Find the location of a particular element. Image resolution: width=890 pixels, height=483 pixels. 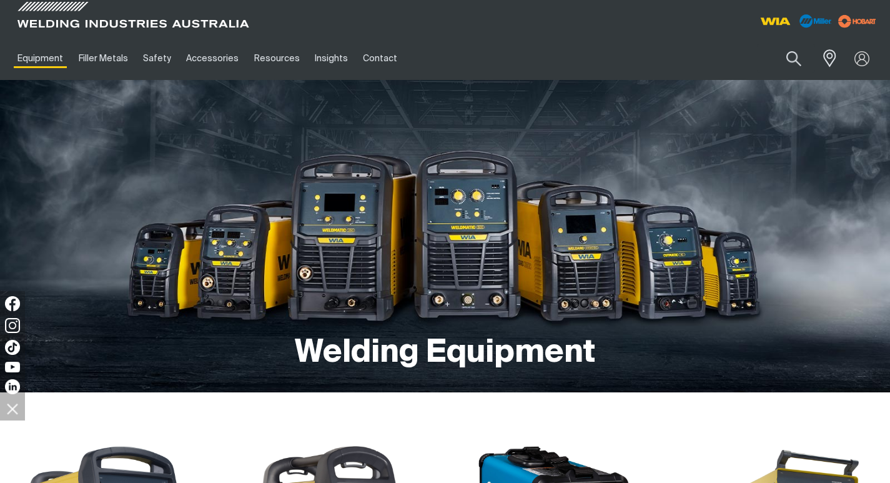

a: Accessories is located at coordinates (212, 58).